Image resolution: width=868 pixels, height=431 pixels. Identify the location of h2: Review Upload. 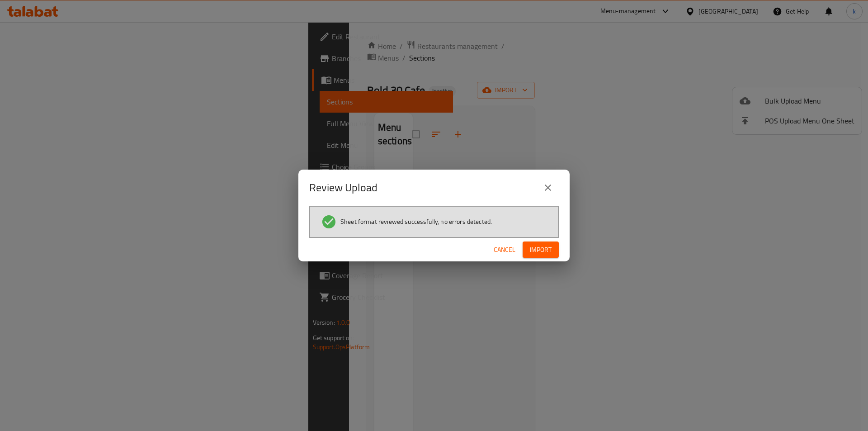
(343, 188).